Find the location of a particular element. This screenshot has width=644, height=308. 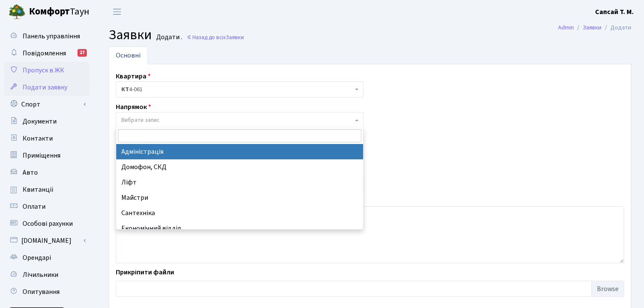

img: logo.png is located at coordinates (17, 12).